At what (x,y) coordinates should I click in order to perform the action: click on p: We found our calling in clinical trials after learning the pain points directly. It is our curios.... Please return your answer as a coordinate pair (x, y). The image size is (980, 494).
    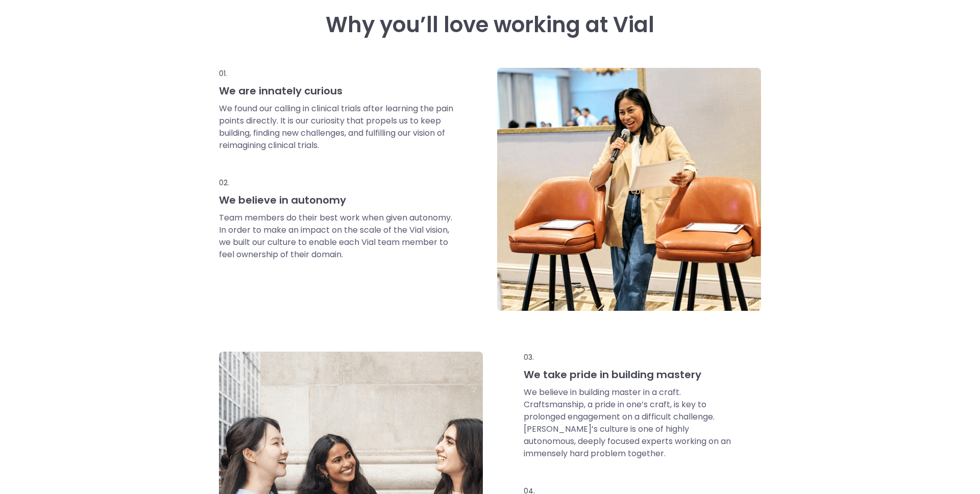
    Looking at the image, I should click on (337, 127).